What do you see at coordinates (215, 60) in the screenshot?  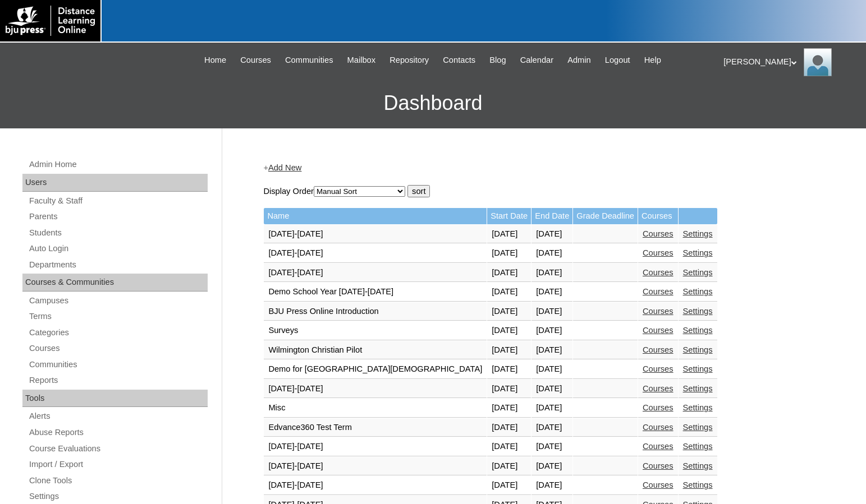 I see `span: Home` at bounding box center [215, 60].